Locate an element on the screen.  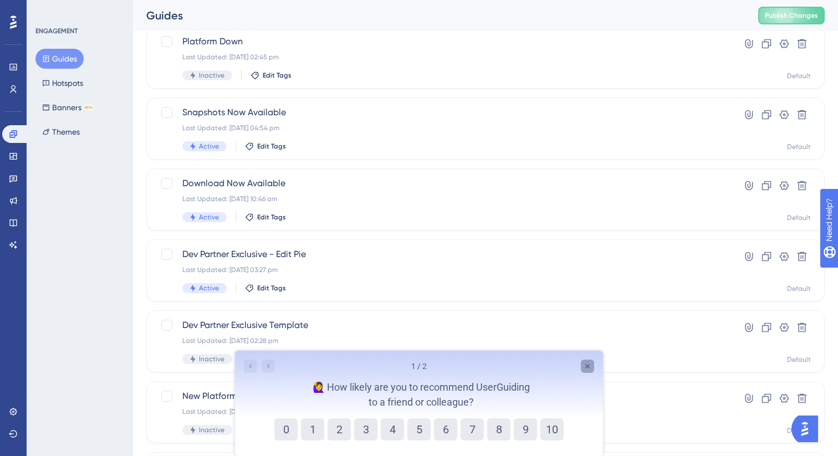
span: Dev Partner Exclusive - Edit Pie is located at coordinates (441, 254).